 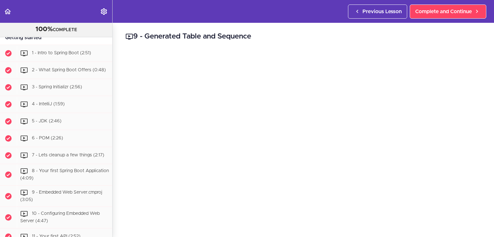 I want to click on span: 4 - IntelliJ (1:59), so click(x=48, y=104).